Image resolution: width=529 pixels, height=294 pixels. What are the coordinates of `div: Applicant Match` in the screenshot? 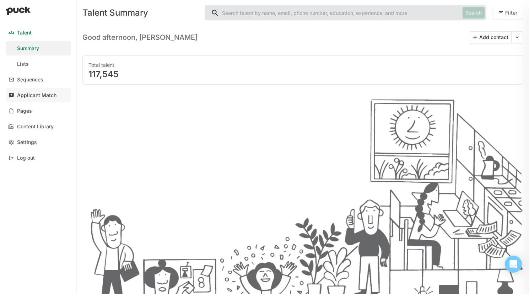 It's located at (37, 95).